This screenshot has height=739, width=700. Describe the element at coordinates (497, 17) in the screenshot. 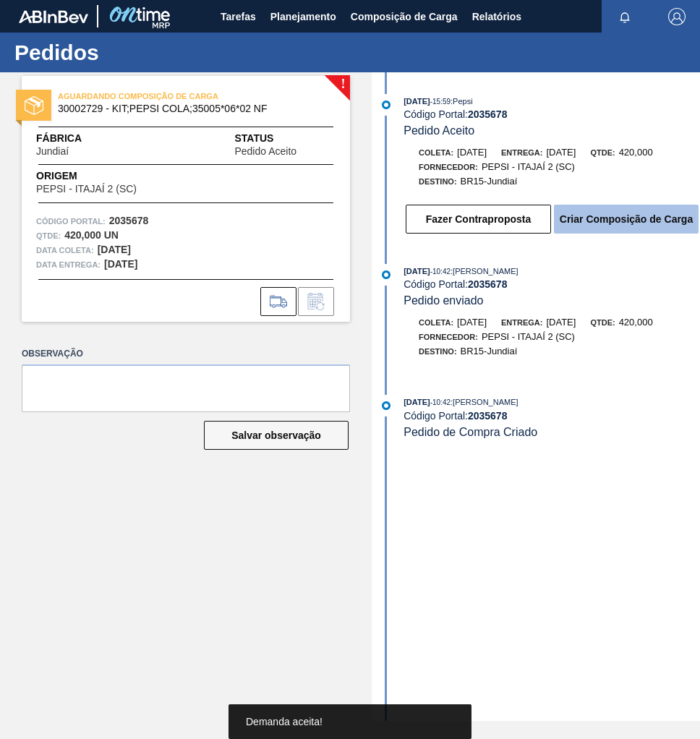

I see `span: Relatórios` at that location.